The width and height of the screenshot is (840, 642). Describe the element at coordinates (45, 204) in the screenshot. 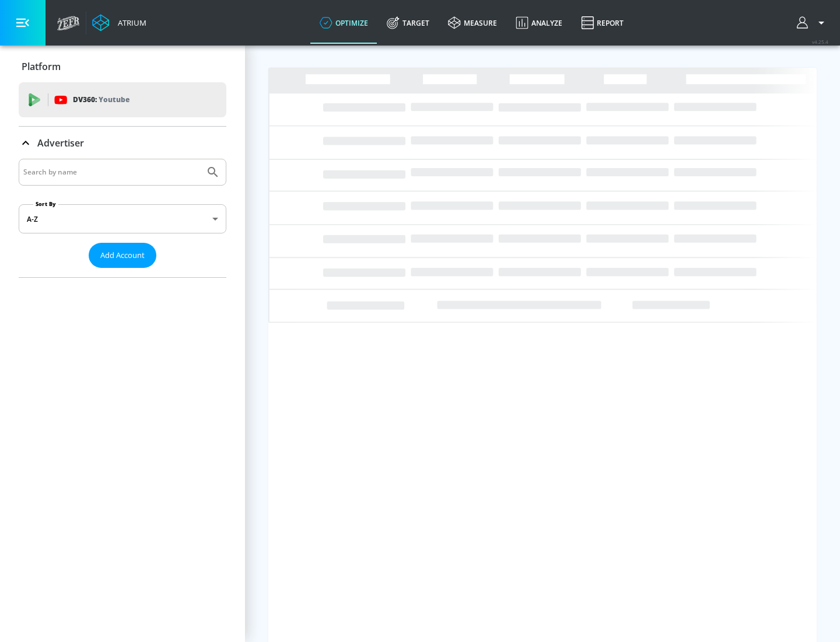

I see `label: Sort By` at that location.